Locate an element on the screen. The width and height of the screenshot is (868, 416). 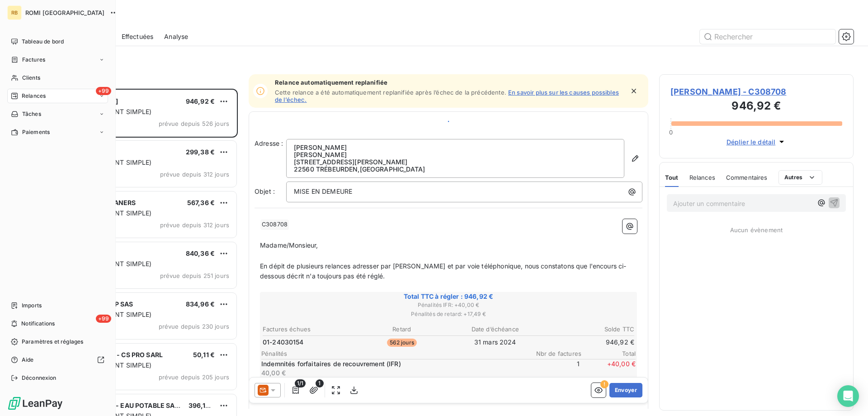
span: Relance automatiquement replanifiée is located at coordinates (449, 83).